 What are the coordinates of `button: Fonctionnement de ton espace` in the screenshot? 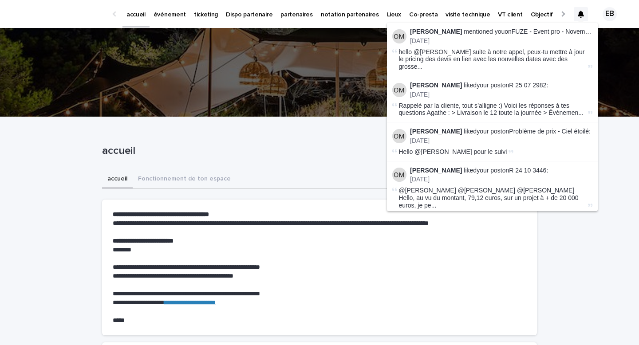 It's located at (184, 180).